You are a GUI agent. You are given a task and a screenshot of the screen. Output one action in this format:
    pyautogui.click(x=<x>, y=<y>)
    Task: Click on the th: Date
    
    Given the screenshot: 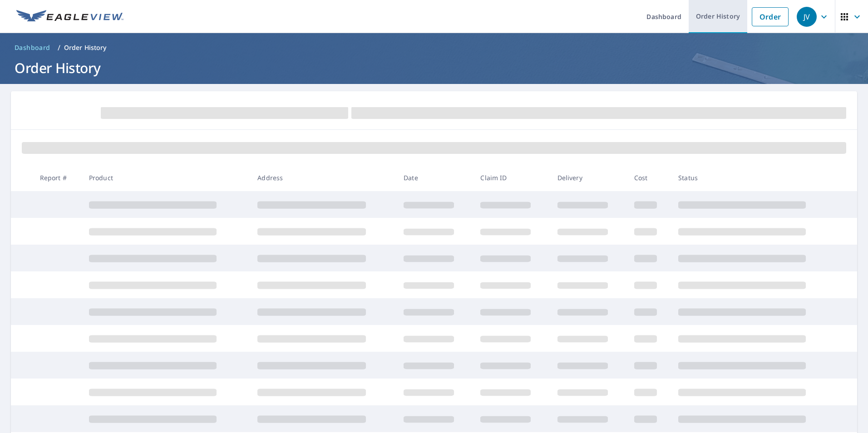 What is the action you would take?
    pyautogui.click(x=434, y=178)
    